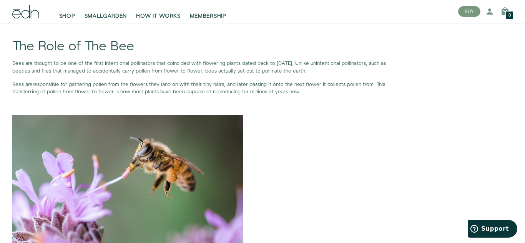 Image resolution: width=525 pixels, height=243 pixels. Describe the element at coordinates (470, 12) in the screenshot. I see `button: BUY` at that location.